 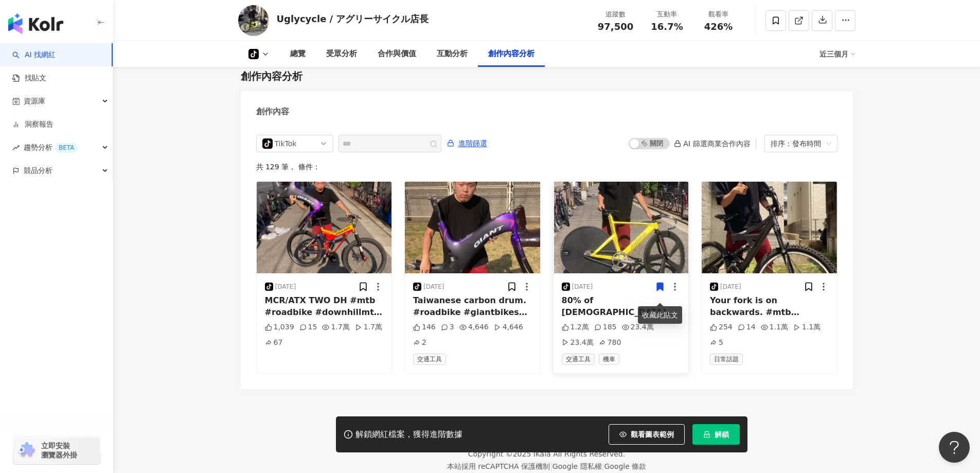 What do you see at coordinates (341, 54) in the screenshot?
I see `div: 受眾分析` at bounding box center [341, 54].